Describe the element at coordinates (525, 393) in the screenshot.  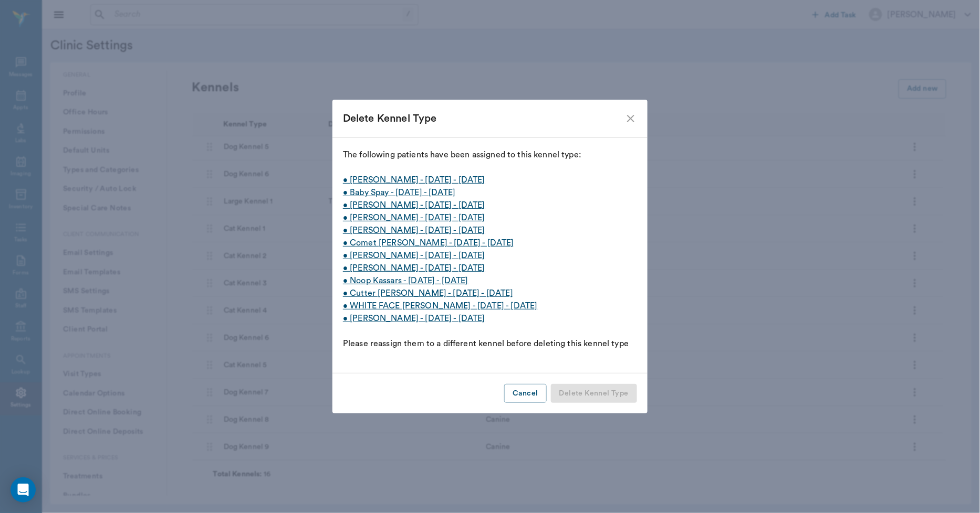
I see `button: Cancel` at that location.